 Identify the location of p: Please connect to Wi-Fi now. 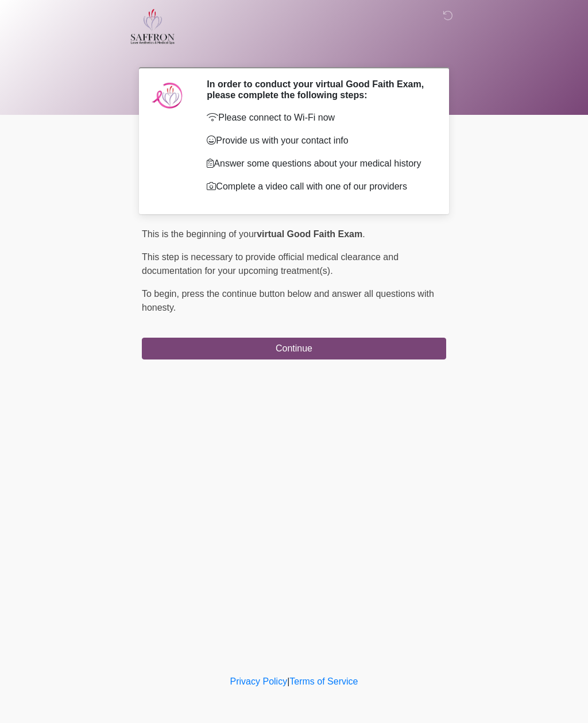
(318, 118).